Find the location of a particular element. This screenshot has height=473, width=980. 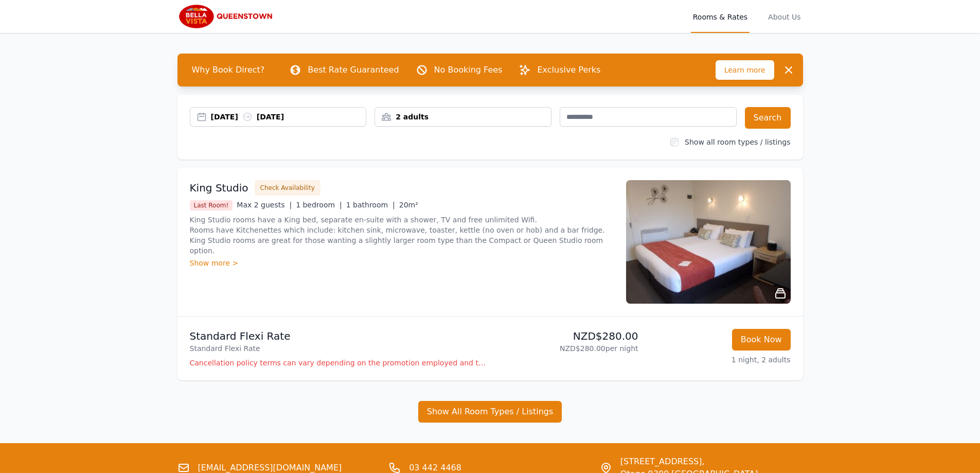

p: Exclusive Perks is located at coordinates (568, 70).